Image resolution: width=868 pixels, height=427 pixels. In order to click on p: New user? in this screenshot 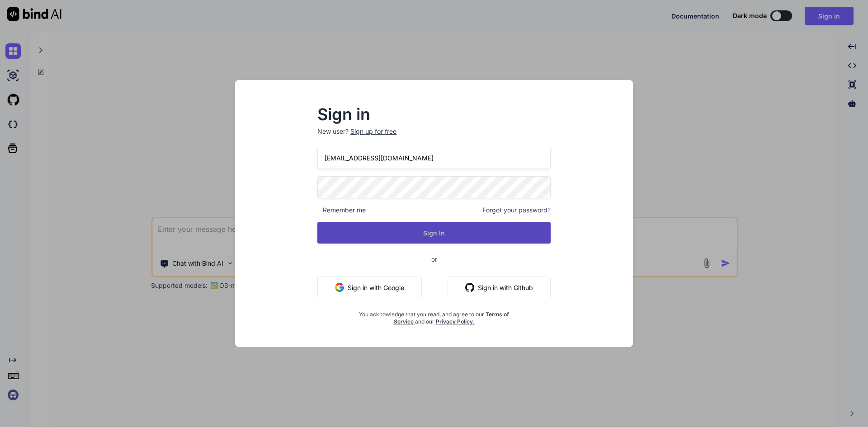, I will do `click(434, 137)`.